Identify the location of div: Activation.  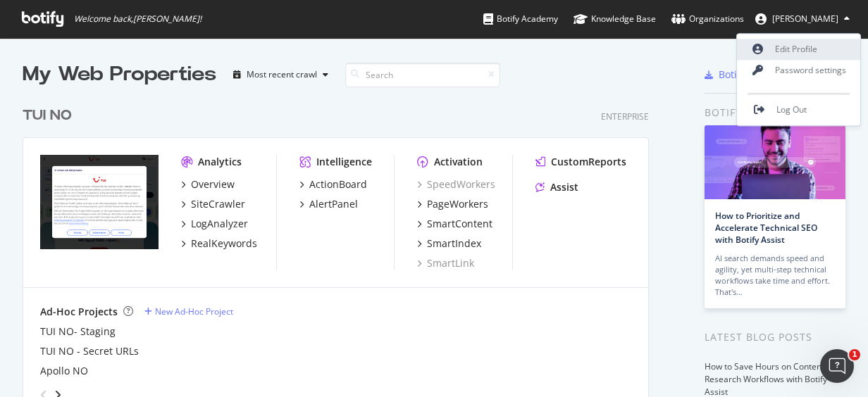
(458, 162).